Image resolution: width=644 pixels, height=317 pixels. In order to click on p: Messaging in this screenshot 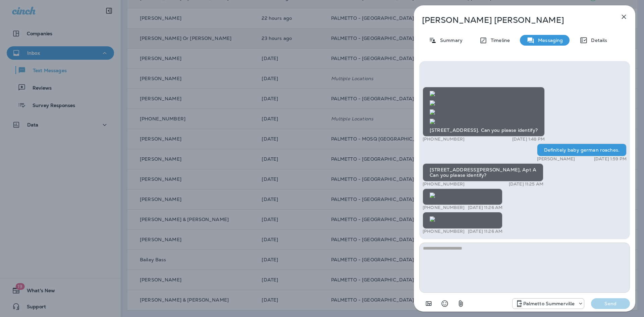, I will do `click(548, 40)`.